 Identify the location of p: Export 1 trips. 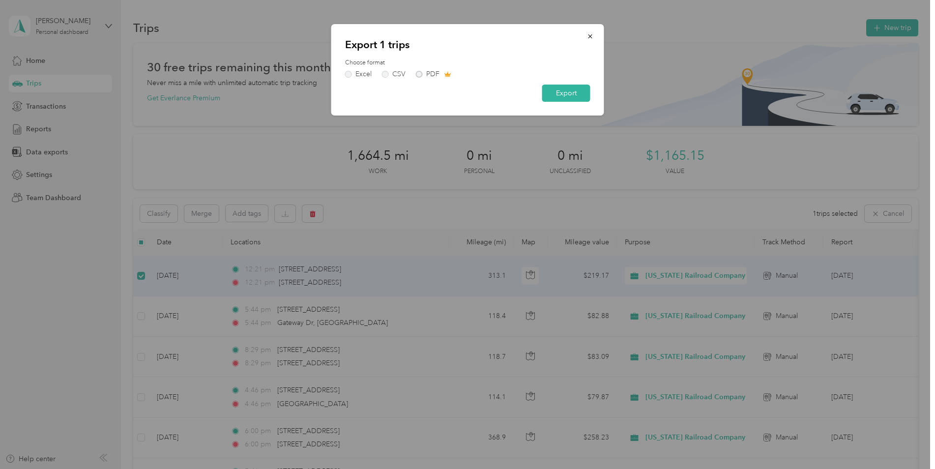
(468, 45).